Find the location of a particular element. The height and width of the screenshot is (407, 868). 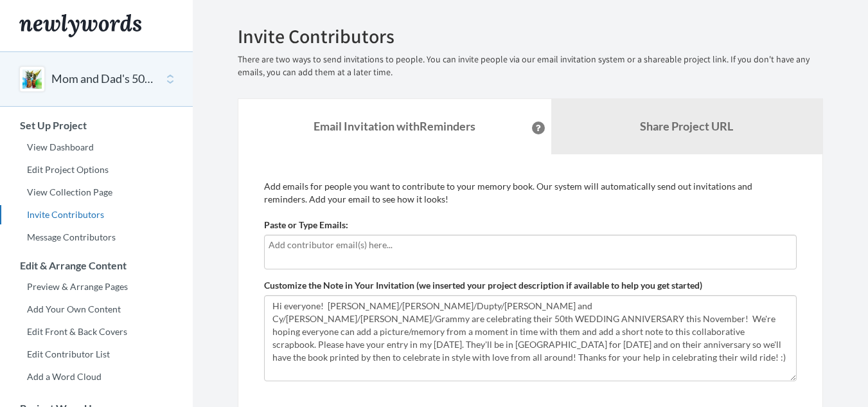

label: Paste or Type Emails: is located at coordinates (306, 225).